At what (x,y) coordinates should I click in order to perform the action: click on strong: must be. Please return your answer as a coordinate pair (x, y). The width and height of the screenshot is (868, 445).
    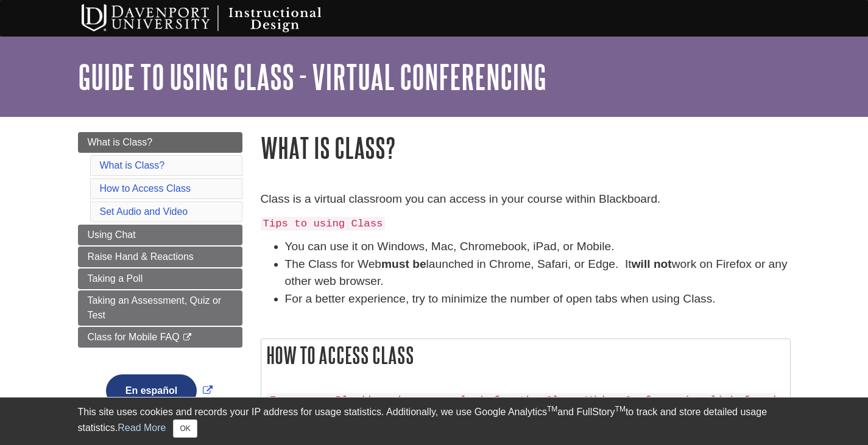
    Looking at the image, I should click on (404, 263).